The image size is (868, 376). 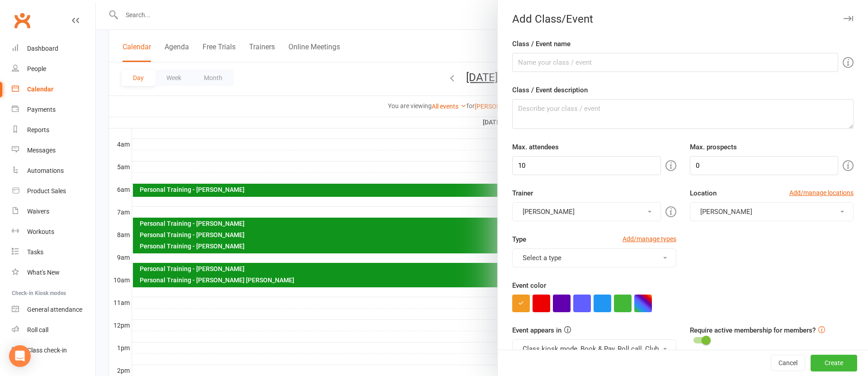 What do you see at coordinates (703, 193) in the screenshot?
I see `label: Location` at bounding box center [703, 193].